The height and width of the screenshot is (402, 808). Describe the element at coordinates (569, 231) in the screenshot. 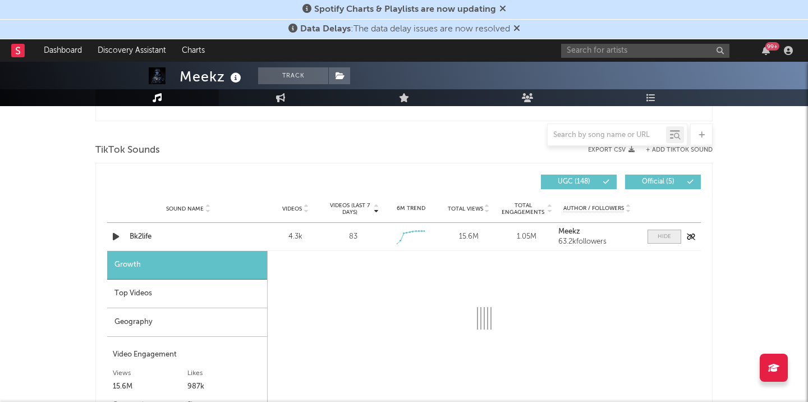

I see `strong: Meekz` at that location.